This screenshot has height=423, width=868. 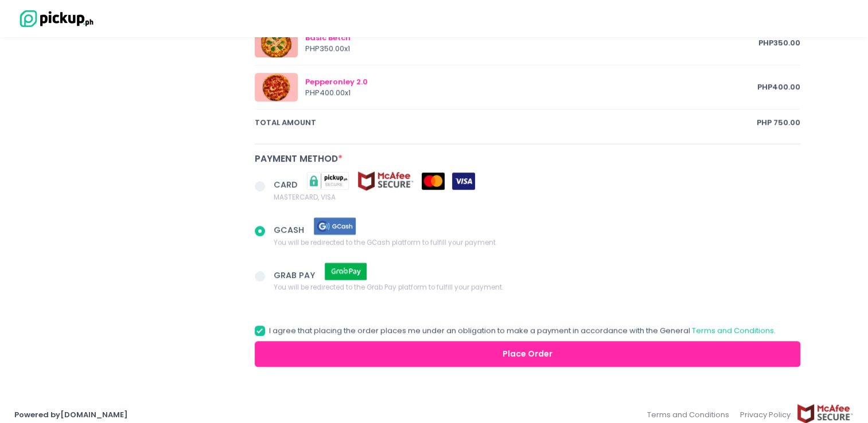 What do you see at coordinates (532, 49) in the screenshot?
I see `div: PHP 350.00 x 1` at bounding box center [532, 49].